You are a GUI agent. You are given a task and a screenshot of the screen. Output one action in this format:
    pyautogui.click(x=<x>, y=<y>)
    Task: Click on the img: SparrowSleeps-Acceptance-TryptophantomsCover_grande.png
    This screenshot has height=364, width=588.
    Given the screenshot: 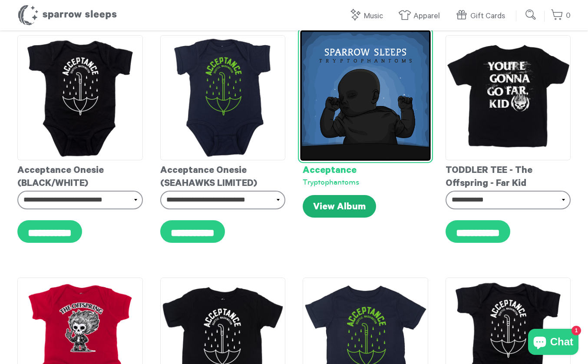 What is the action you would take?
    pyautogui.click(x=365, y=95)
    